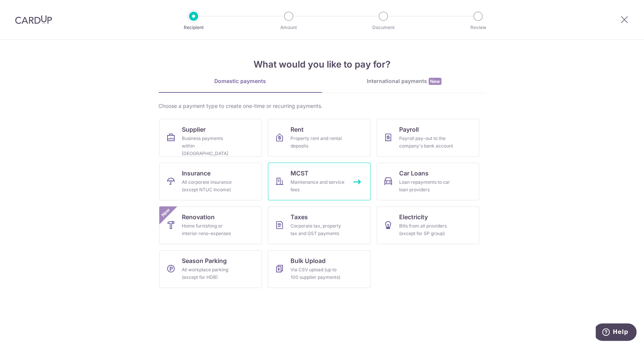  Describe the element at coordinates (414, 173) in the screenshot. I see `span: Car Loans` at that location.